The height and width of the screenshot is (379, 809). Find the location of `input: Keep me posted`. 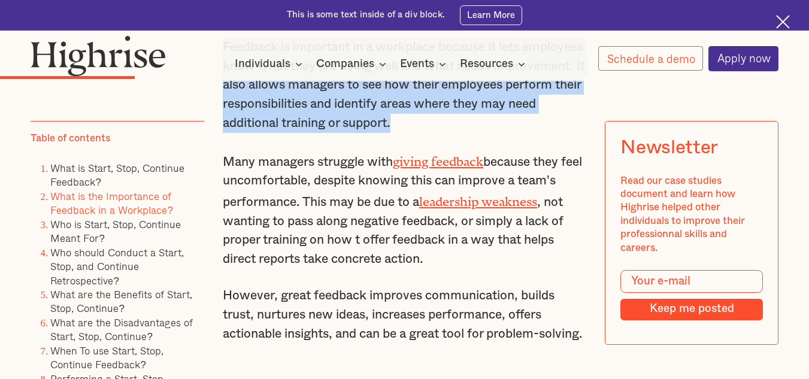

input: Keep me posted is located at coordinates (691, 309).